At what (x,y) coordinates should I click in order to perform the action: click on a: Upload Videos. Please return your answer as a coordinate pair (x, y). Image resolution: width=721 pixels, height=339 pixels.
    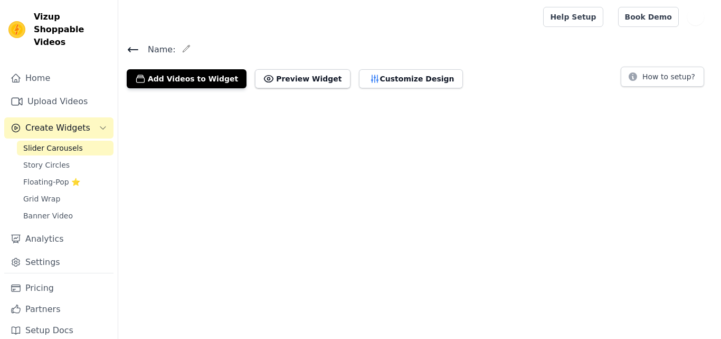
    Looking at the image, I should click on (59, 101).